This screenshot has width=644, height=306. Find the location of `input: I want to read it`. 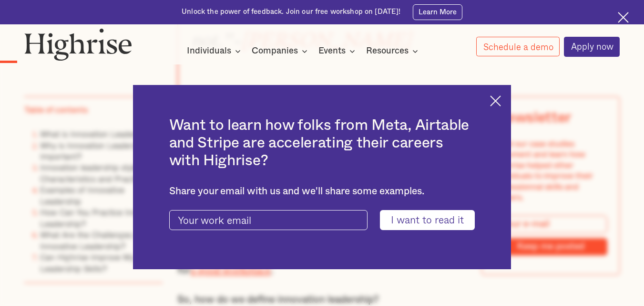

input: I want to read it is located at coordinates (427, 220).